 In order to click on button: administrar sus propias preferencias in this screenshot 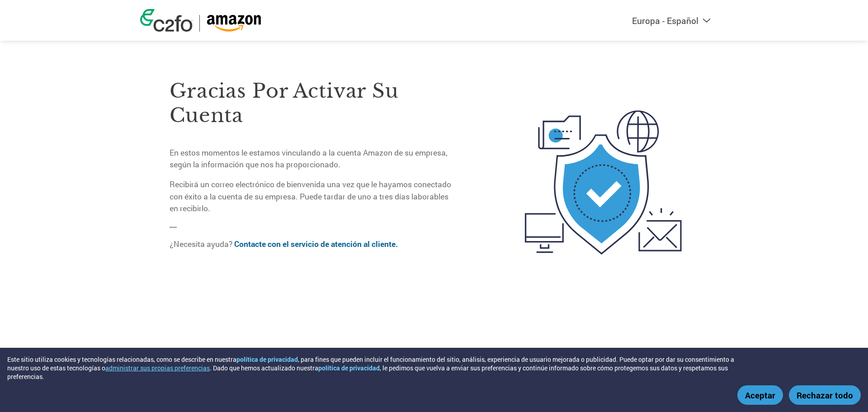, I will do `click(157, 368)`.